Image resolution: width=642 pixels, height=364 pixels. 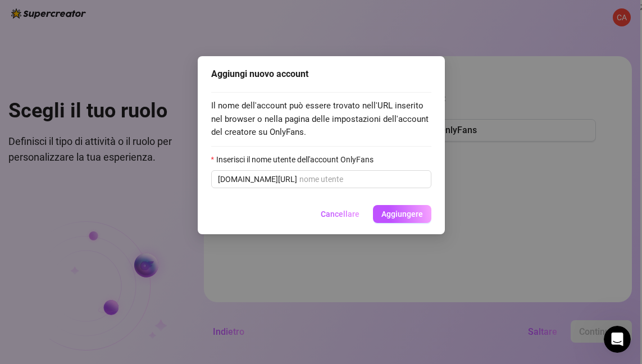 What do you see at coordinates (339, 214) in the screenshot?
I see `font: Cancellare` at bounding box center [339, 214].